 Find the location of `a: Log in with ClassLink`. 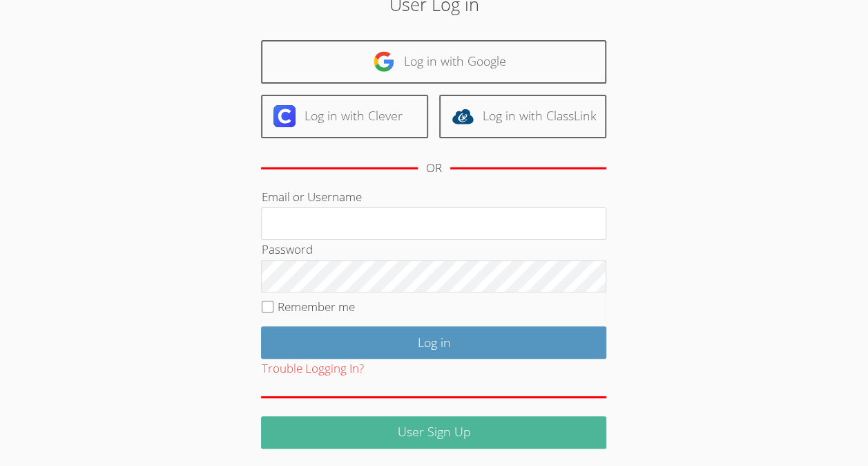

a: Log in with ClassLink is located at coordinates (523, 116).